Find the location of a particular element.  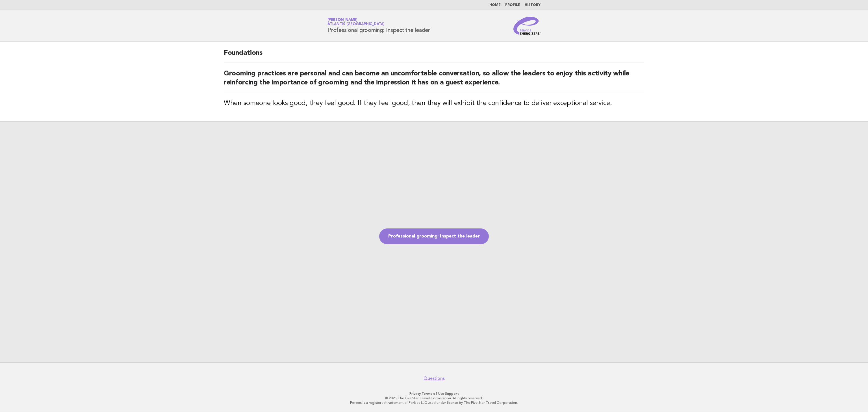

a: Support is located at coordinates (452, 393).